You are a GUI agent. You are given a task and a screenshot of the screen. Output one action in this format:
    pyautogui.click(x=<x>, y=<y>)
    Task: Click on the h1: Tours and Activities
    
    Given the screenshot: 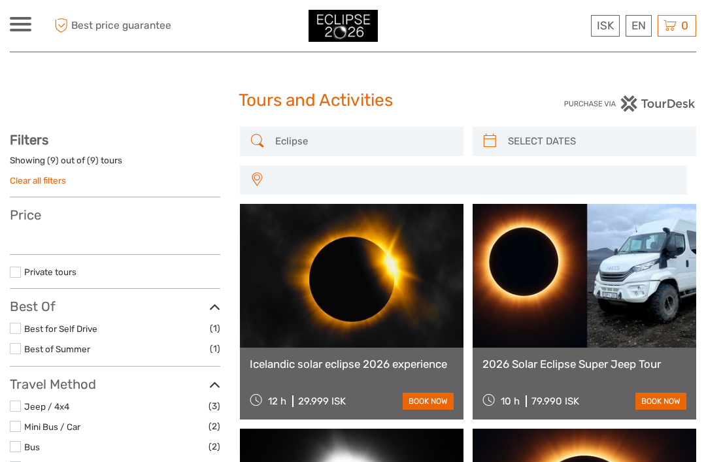 What is the action you would take?
    pyautogui.click(x=353, y=101)
    